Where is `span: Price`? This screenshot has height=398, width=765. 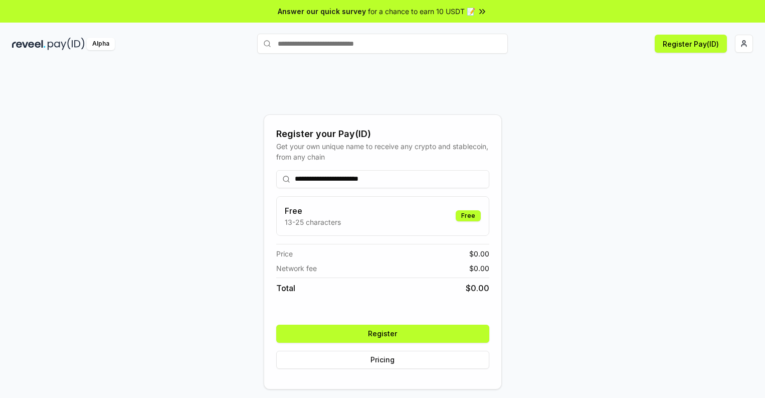
span: Price is located at coordinates (284, 253).